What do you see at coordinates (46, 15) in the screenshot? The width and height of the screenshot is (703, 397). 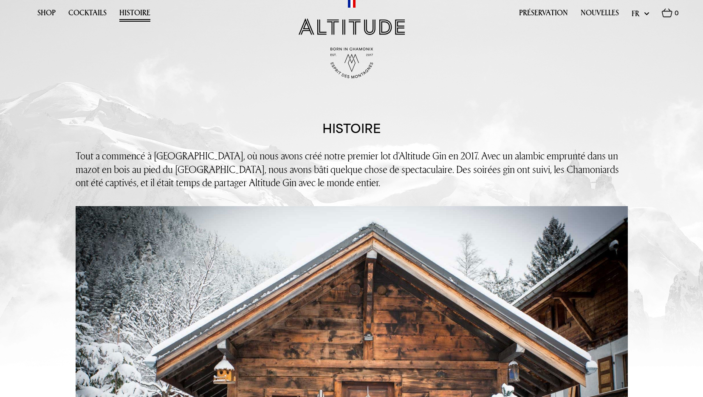 I see `a: Shop` at bounding box center [46, 15].